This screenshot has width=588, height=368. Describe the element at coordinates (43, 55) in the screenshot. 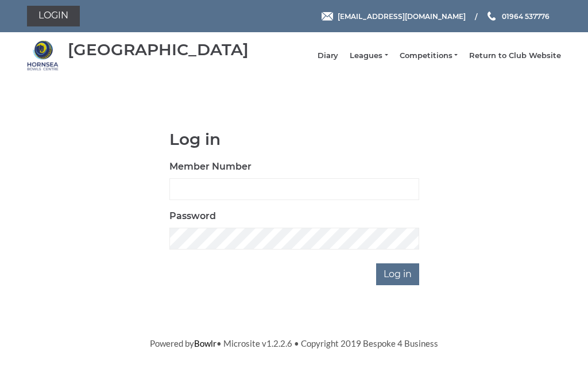

I see `img: Hornsea Bowls Centre` at that location.